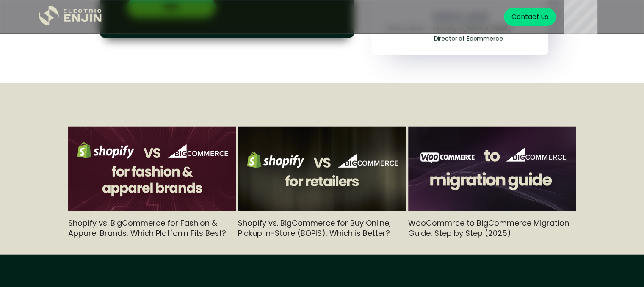 The image size is (644, 287). Describe the element at coordinates (322, 228) in the screenshot. I see `h3: Shopify vs. BigCommerce for Buy Online, Pickup In-Store (BOPIS): Which is Better?` at that location.